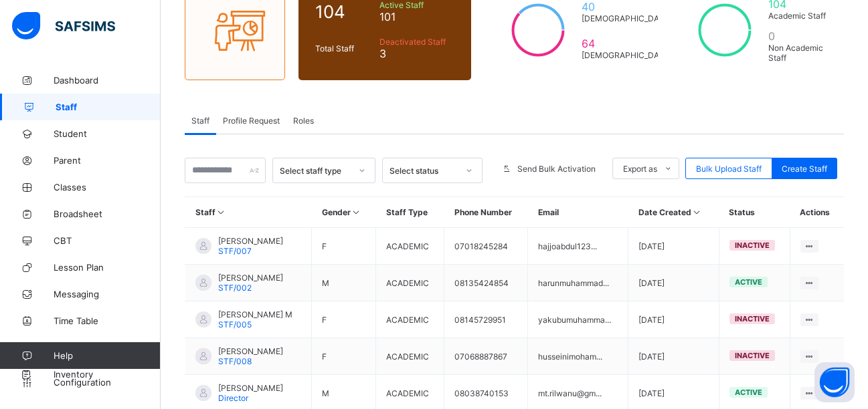 Image resolution: width=868 pixels, height=409 pixels. I want to click on th: Gender, so click(344, 213).